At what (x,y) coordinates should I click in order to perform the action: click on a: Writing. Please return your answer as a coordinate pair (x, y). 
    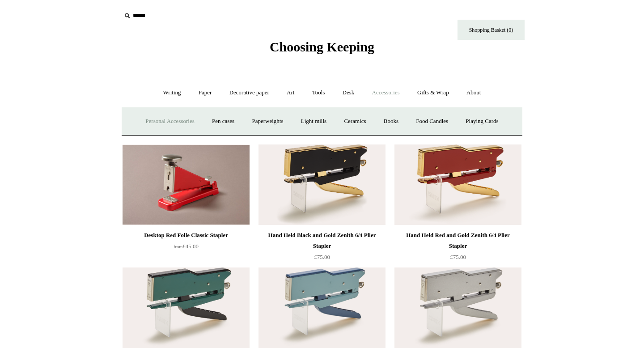
    Looking at the image, I should click on (172, 92).